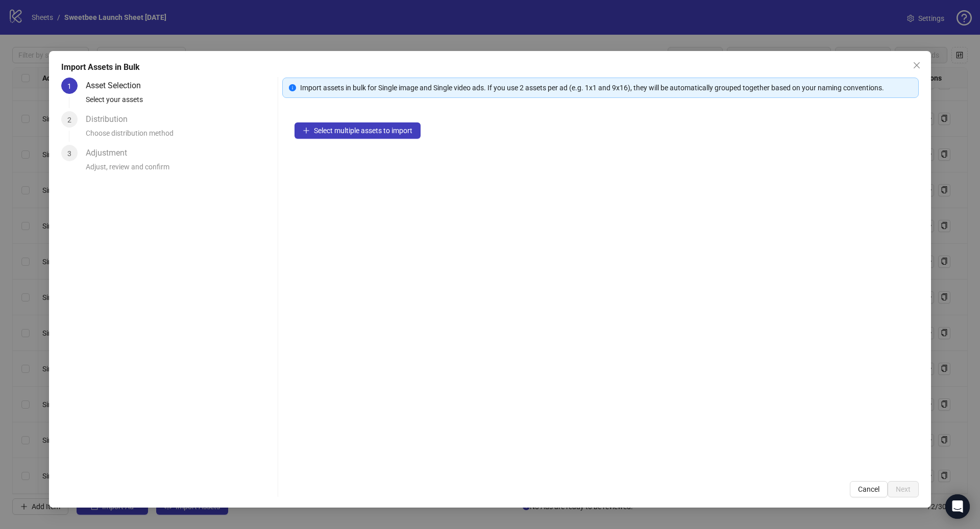  Describe the element at coordinates (306, 130) in the screenshot. I see `span: plus` at that location.